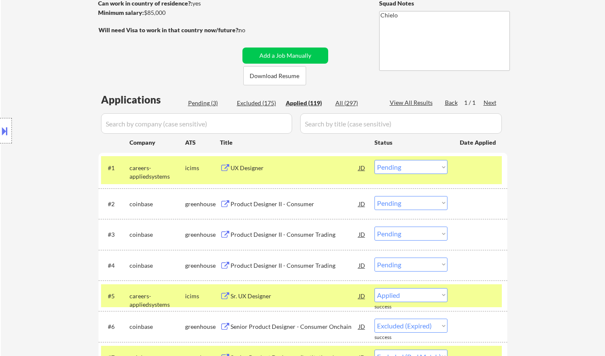  I want to click on div: no, so click(250, 30).